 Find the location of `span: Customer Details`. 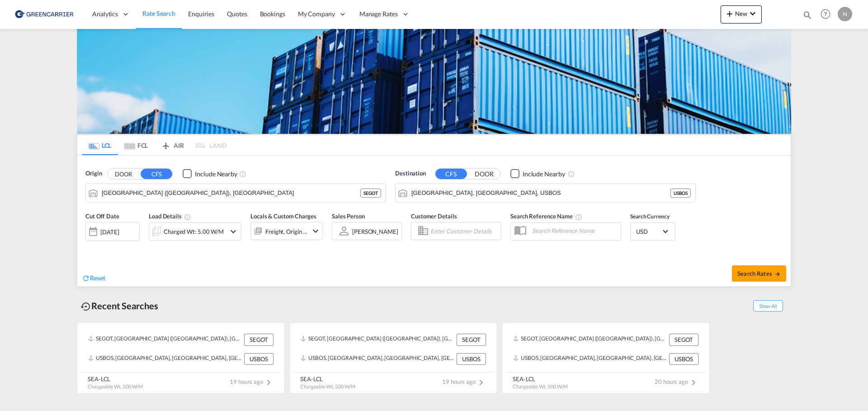

span: Customer Details is located at coordinates (434, 216).